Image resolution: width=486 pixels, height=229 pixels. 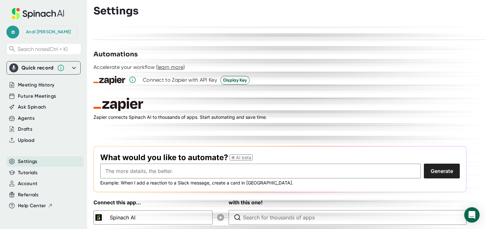 I want to click on div: Andi Limon, so click(x=48, y=32).